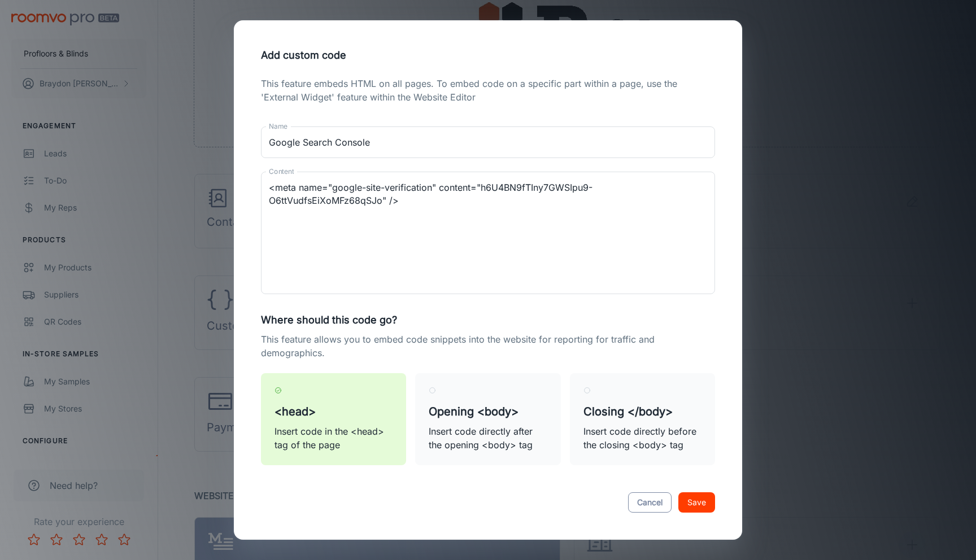 The width and height of the screenshot is (976, 560). Describe the element at coordinates (333, 419) in the screenshot. I see `label: <head>Insert code in the <head> tag of the page` at that location.